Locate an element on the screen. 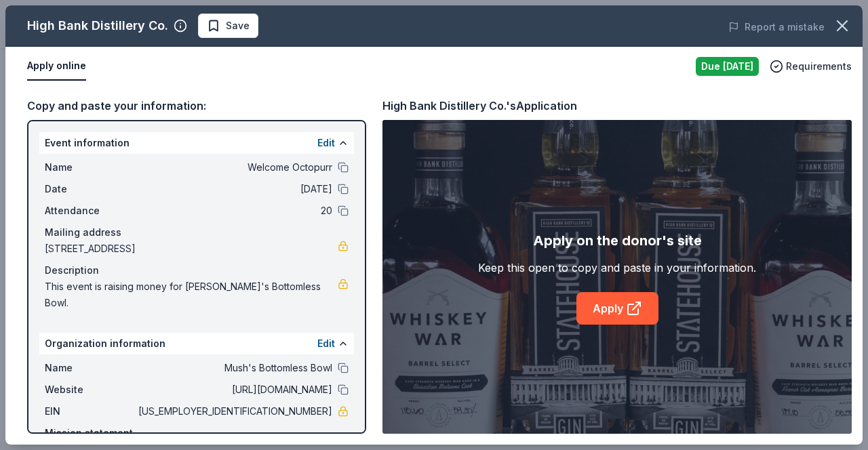 The width and height of the screenshot is (868, 450). button: Requirements is located at coordinates (811, 67).